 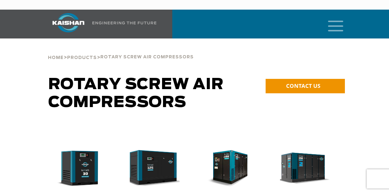 I want to click on img: krsd125, so click(x=152, y=168).